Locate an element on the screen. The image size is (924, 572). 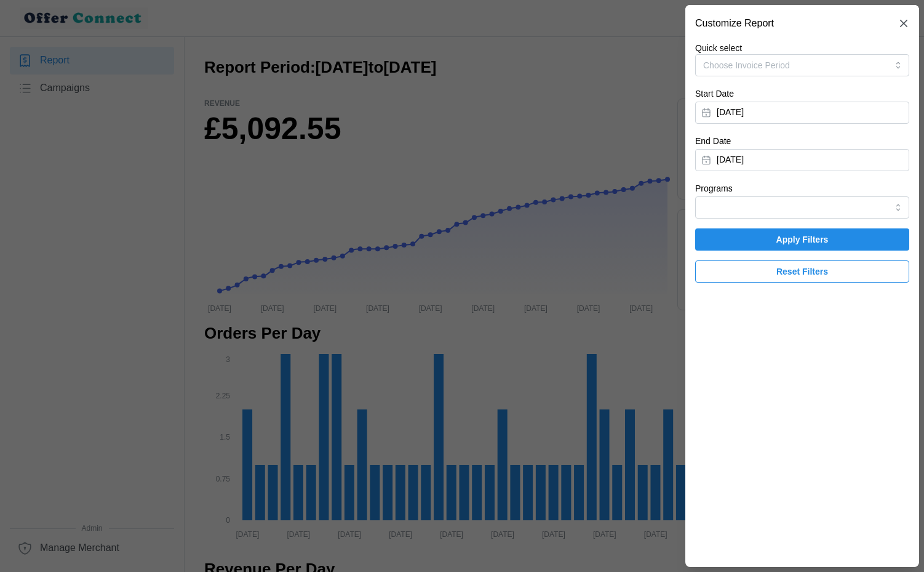
span: Reset Filters is located at coordinates (802, 272).